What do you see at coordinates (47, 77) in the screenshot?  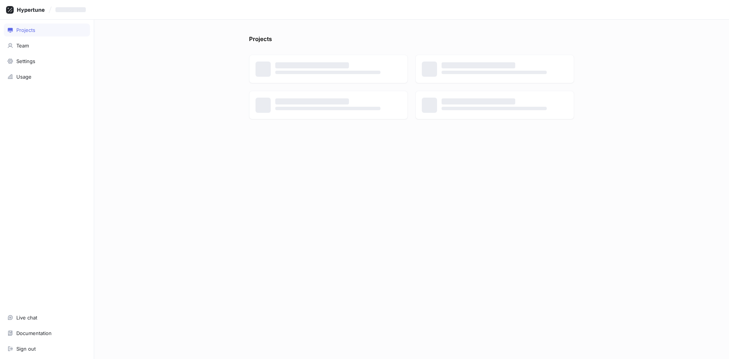 I see `a: Usage` at bounding box center [47, 77].